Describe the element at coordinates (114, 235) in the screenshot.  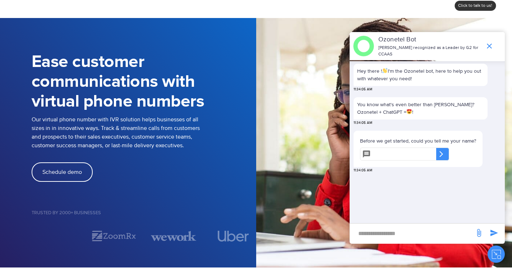
I see `div: 2 / 7` at that location.